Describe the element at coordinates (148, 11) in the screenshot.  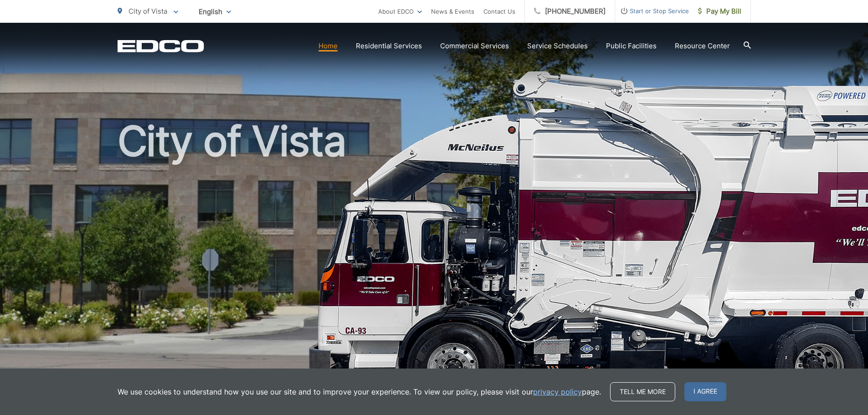
I see `span: City of Vista` at that location.